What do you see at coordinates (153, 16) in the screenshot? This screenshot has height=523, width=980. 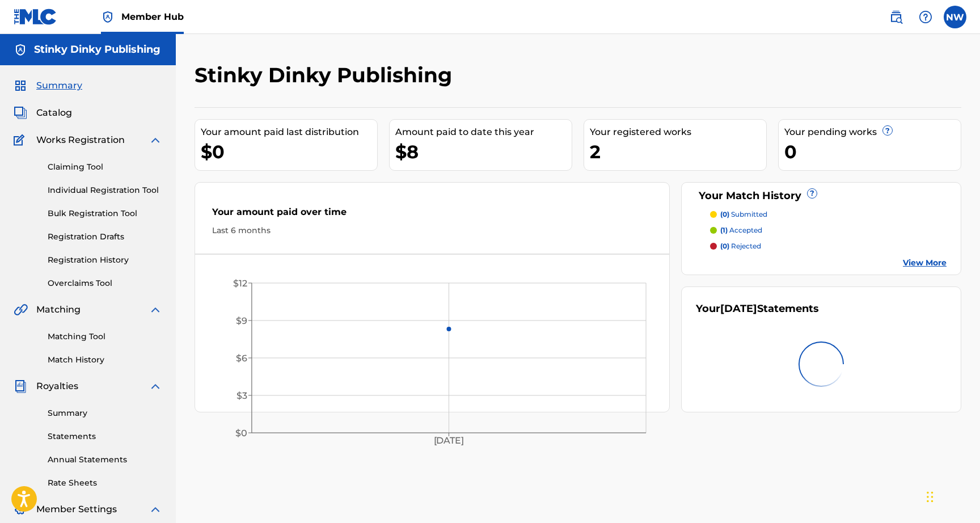 I see `span: Member Hub` at bounding box center [153, 16].